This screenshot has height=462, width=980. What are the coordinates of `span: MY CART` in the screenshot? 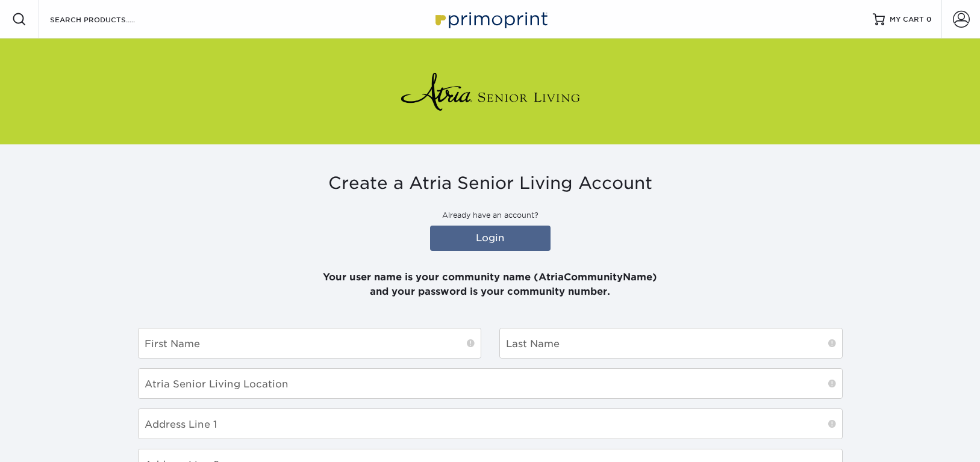 It's located at (906, 20).